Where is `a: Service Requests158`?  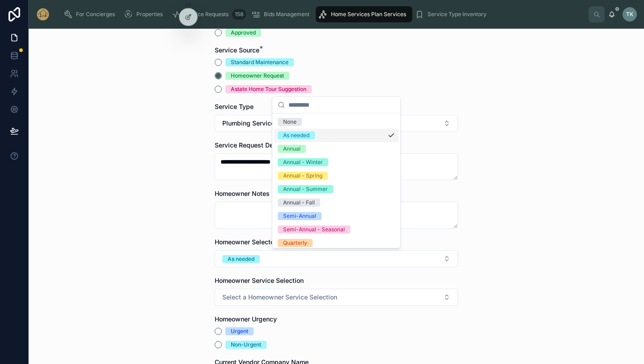 a: Service Requests158 is located at coordinates (209, 14).